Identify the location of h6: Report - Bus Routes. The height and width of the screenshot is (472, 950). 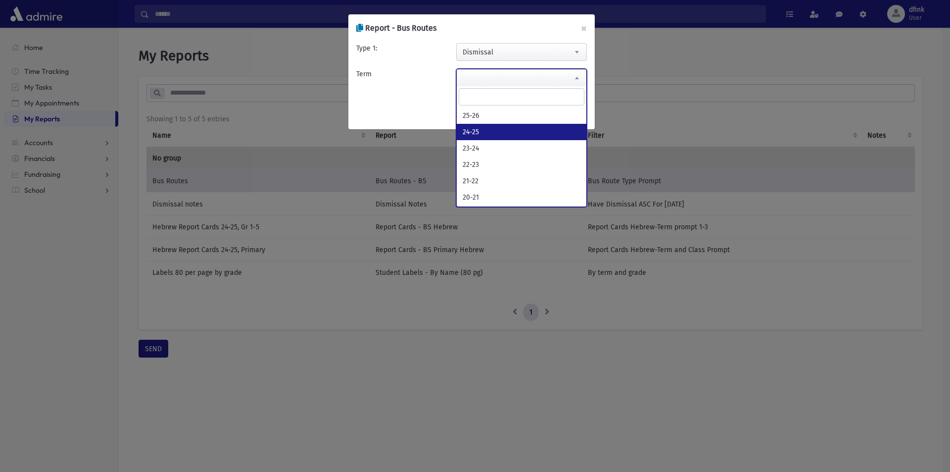
(397, 28).